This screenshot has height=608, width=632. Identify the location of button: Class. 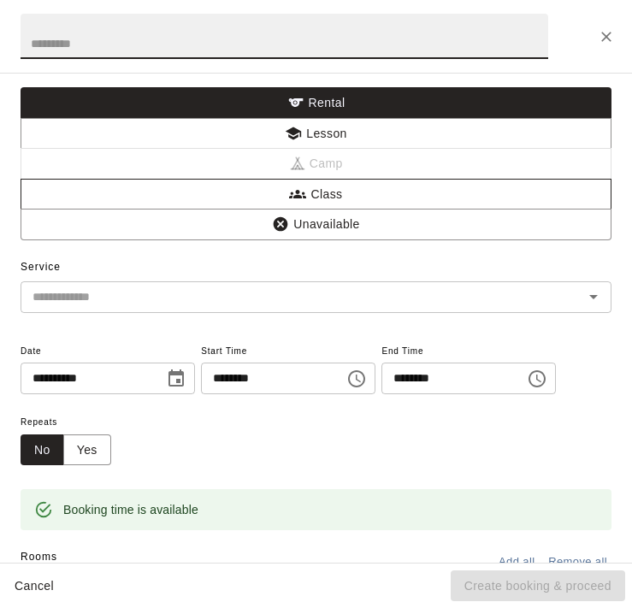
(315, 194).